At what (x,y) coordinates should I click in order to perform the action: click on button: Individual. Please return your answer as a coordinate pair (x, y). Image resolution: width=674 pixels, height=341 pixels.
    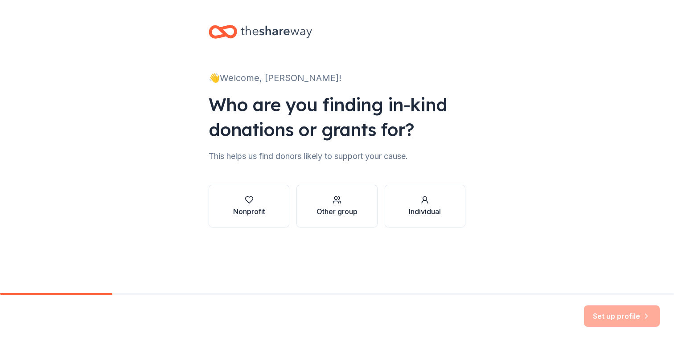
    Looking at the image, I should click on (425, 206).